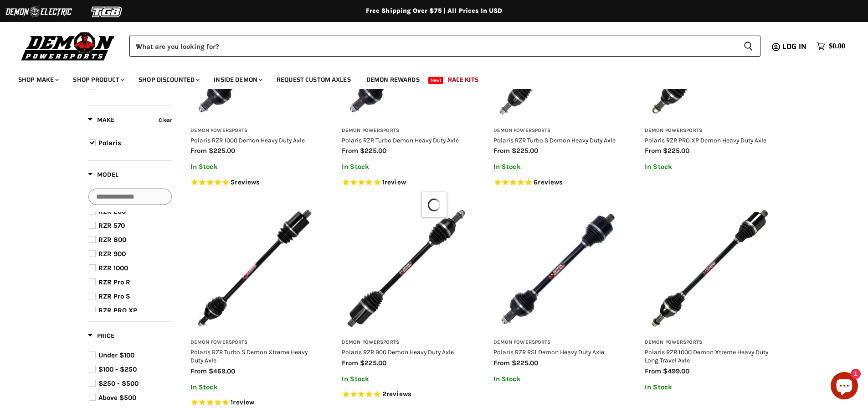  I want to click on span: Under $100, so click(117, 355).